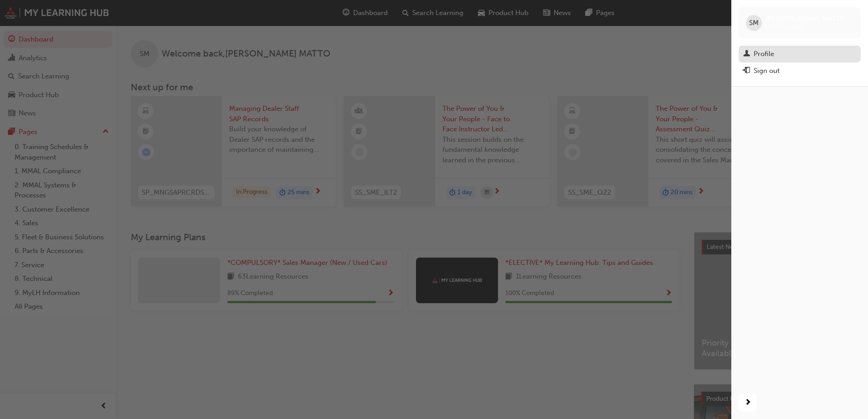  What do you see at coordinates (747, 71) in the screenshot?
I see `span: exit-icon` at bounding box center [747, 71].